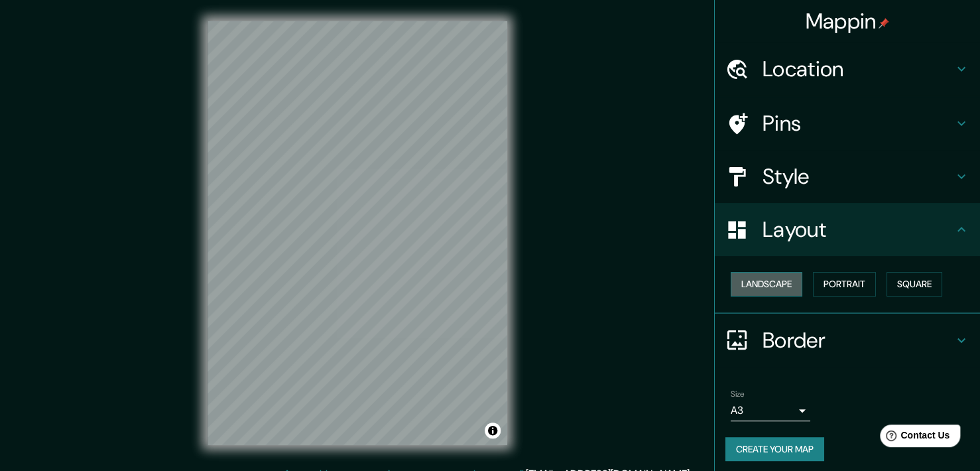 This screenshot has height=471, width=980. Describe the element at coordinates (774, 450) in the screenshot. I see `button: Create your map` at that location.